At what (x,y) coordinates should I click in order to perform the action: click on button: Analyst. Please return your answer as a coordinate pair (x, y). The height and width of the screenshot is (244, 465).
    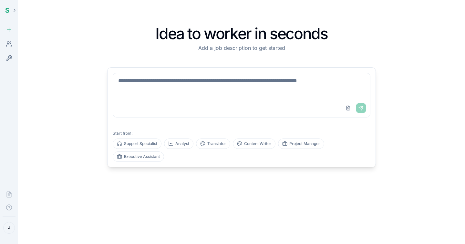
    Looking at the image, I should click on (179, 144).